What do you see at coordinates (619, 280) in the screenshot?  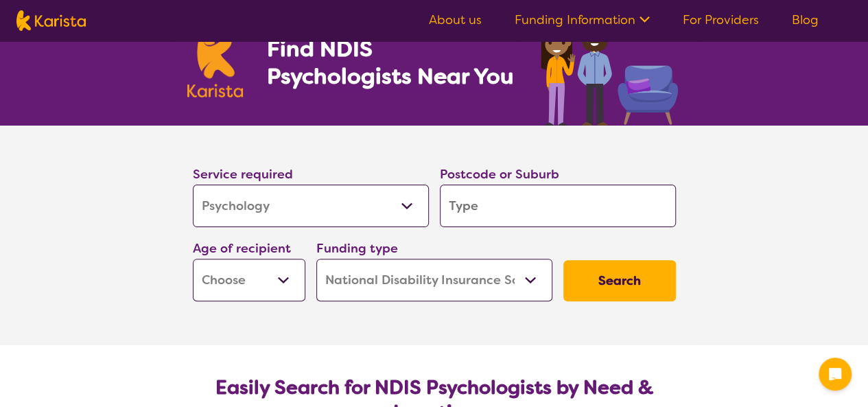 I see `button: Search` at bounding box center [619, 280].